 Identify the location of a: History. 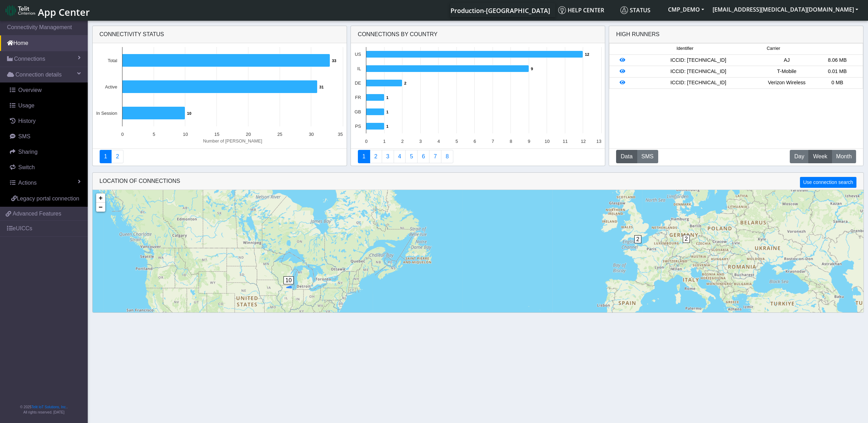
(45, 121).